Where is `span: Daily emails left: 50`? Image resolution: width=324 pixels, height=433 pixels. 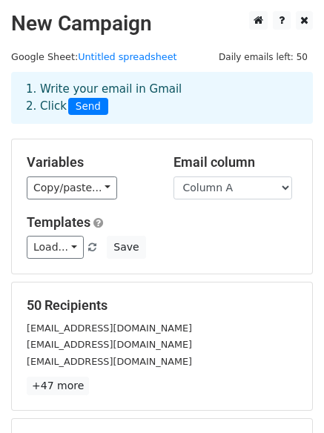 span: Daily emails left: 50 is located at coordinates (263, 57).